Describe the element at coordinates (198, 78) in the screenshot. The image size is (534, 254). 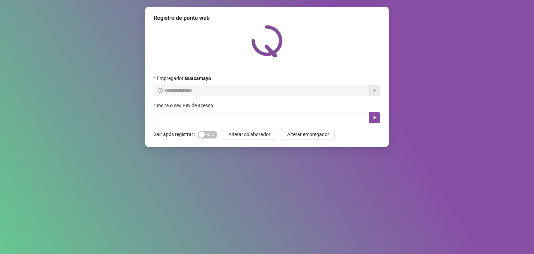
I see `strong: Guacamayo` at that location.